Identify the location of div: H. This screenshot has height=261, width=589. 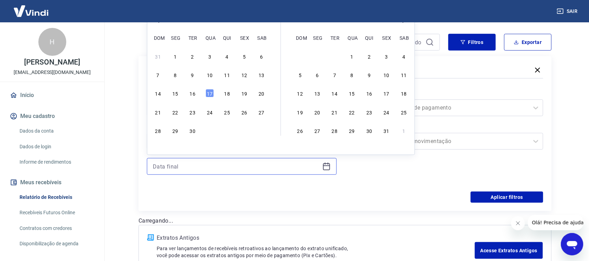
(52, 42).